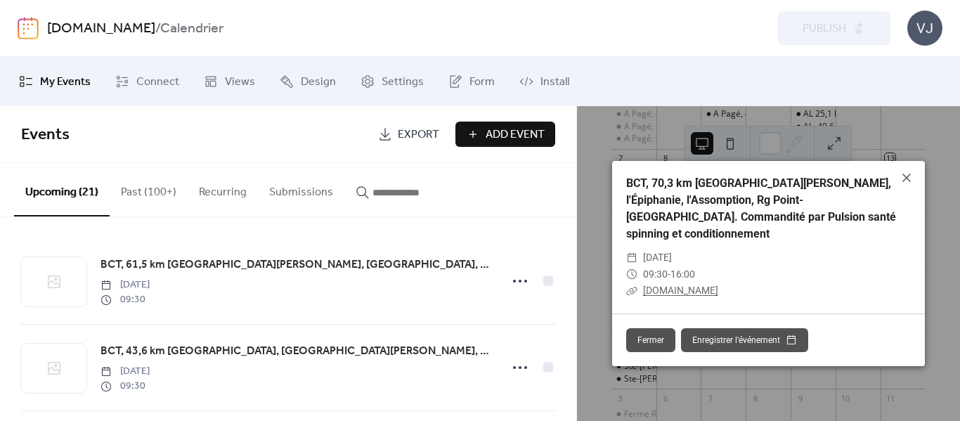  Describe the element at coordinates (223, 189) in the screenshot. I see `button: Recurring` at that location.